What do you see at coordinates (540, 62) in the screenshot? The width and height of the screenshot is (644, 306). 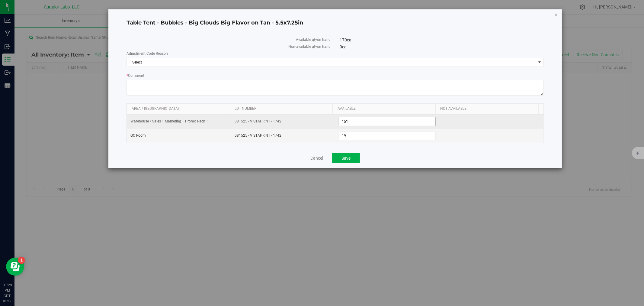 I see `span: select` at bounding box center [540, 62].